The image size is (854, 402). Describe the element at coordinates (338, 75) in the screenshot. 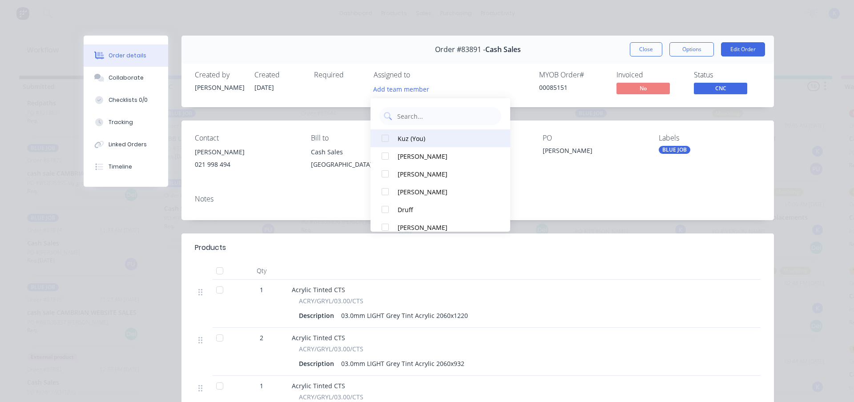

I see `div: Required` at that location.